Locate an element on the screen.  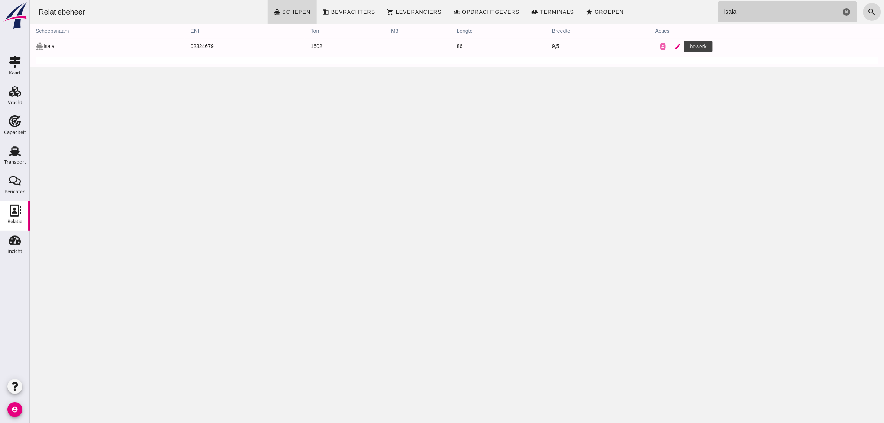
i: business is located at coordinates (296, 12).